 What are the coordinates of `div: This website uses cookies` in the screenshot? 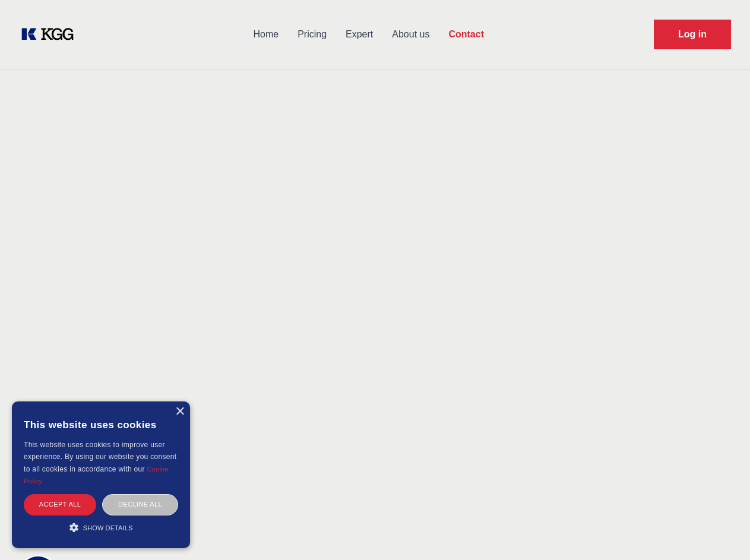 It's located at (101, 425).